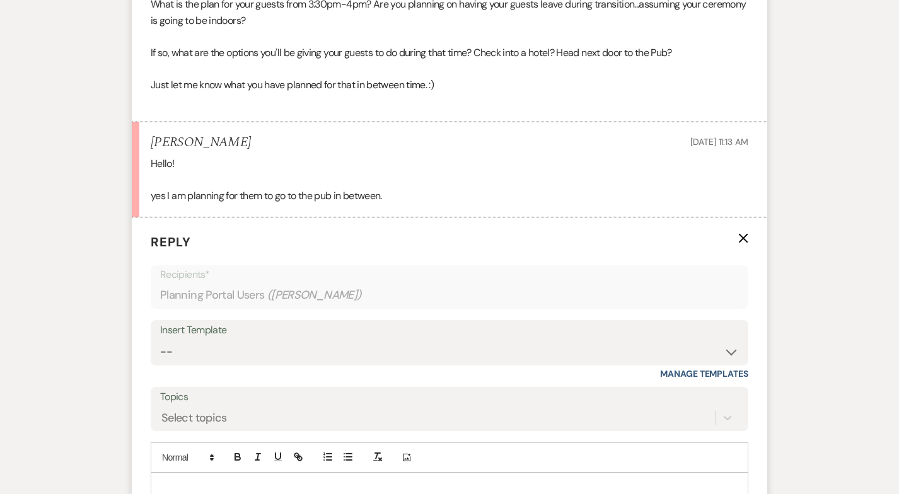 The height and width of the screenshot is (494, 899). I want to click on p: yes I am planning for them to go to the pub in between., so click(450, 196).